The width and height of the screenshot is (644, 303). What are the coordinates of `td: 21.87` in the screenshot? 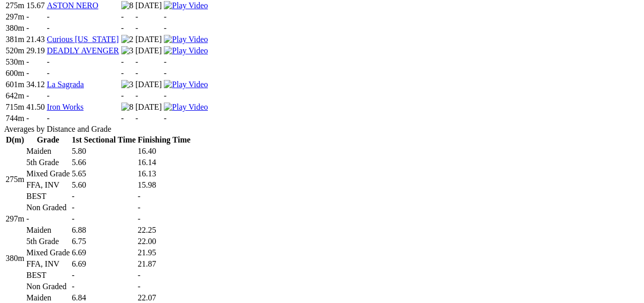 It's located at (164, 264).